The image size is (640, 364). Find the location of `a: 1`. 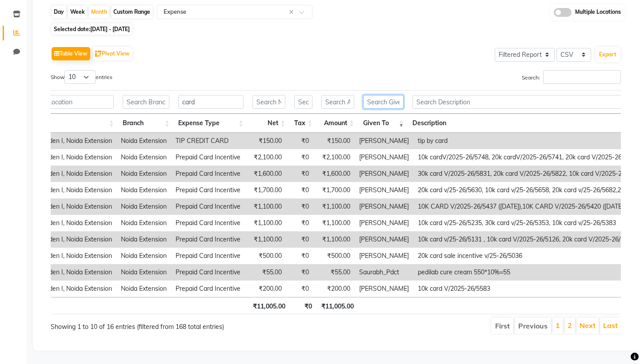

a: 1 is located at coordinates (558, 326).